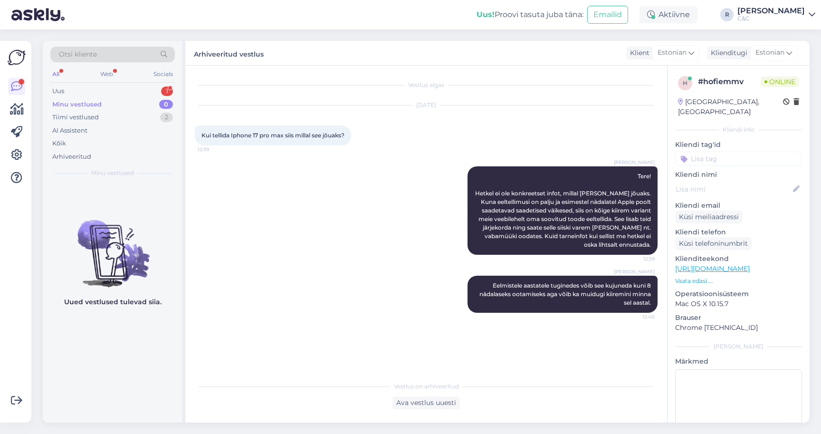  Describe the element at coordinates (709, 217) in the screenshot. I see `div: Küsi meiliaadressi` at that location.